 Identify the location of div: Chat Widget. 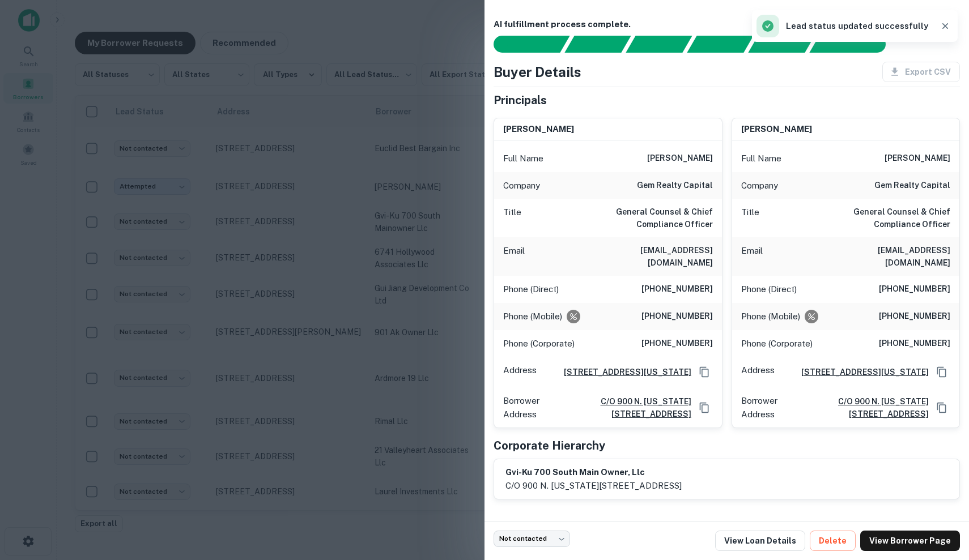
(941, 497).